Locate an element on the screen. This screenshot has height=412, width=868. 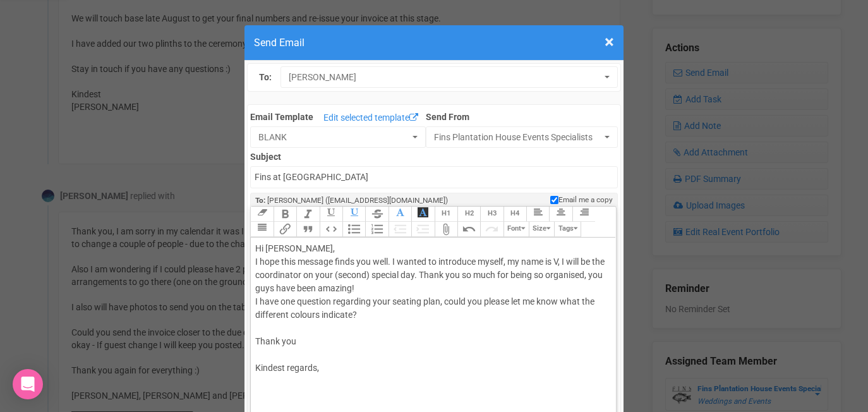
span: H1 is located at coordinates (446, 213).